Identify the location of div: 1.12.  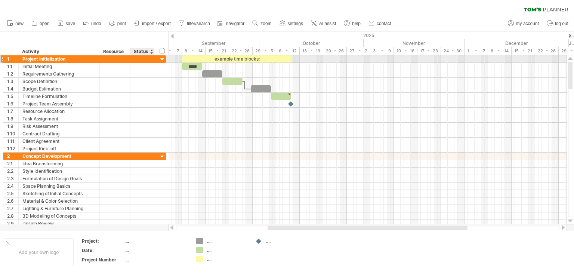
(13, 148).